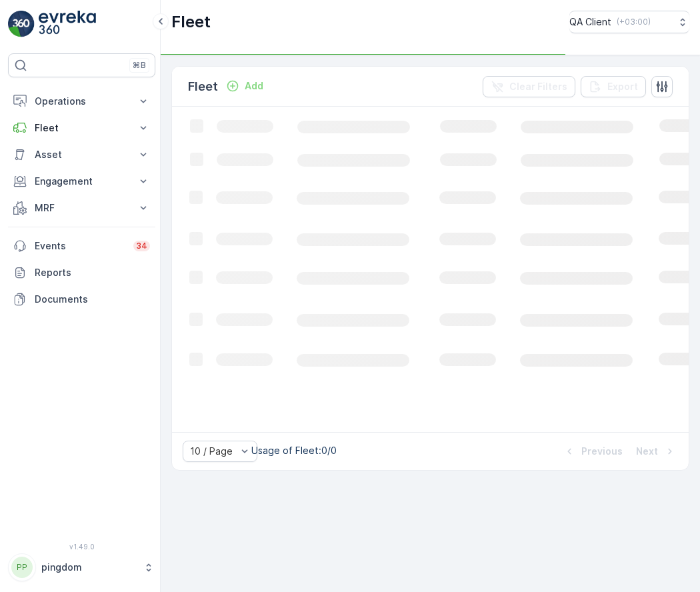 The width and height of the screenshot is (700, 592). I want to click on button: Export, so click(613, 87).